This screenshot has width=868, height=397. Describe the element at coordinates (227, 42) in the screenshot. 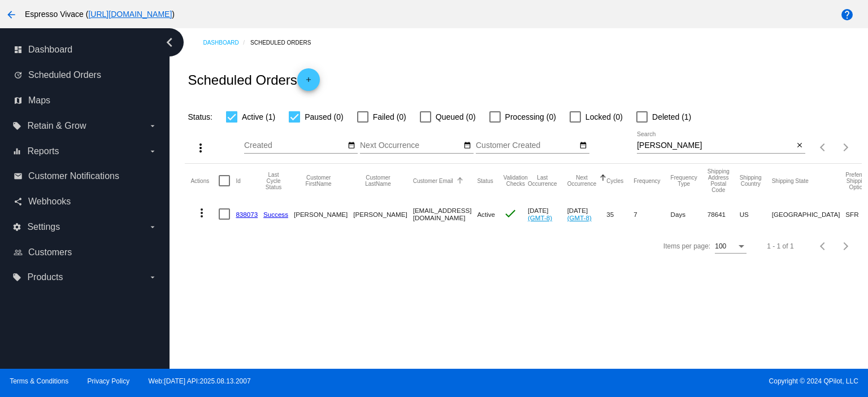

I see `a: Dashboard` at that location.